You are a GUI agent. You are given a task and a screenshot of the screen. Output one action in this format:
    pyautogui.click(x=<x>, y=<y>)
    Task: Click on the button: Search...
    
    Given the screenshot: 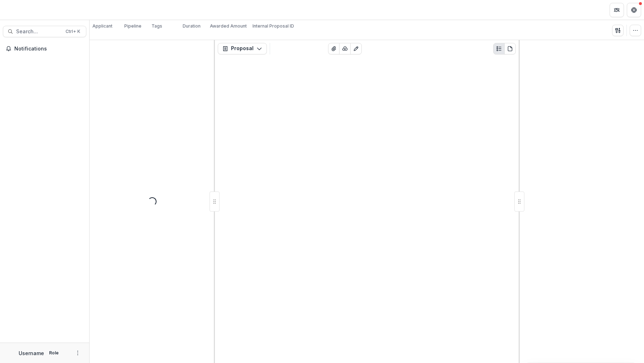 What is the action you would take?
    pyautogui.click(x=45, y=31)
    